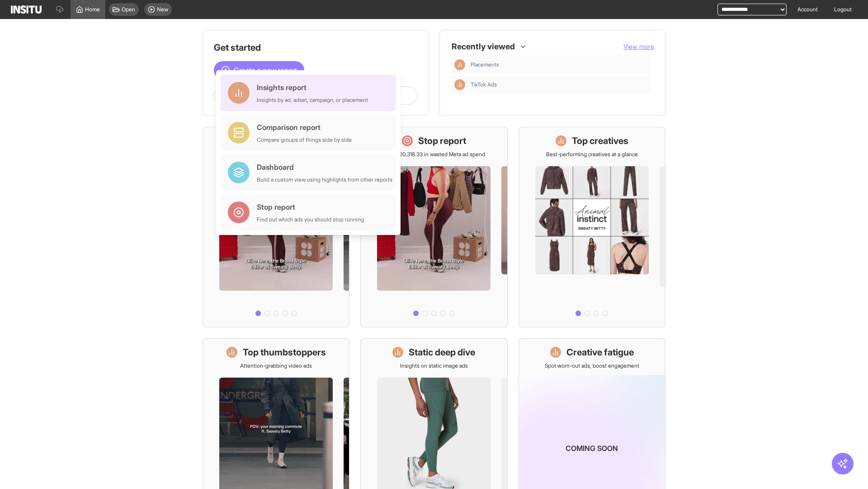  Describe the element at coordinates (266, 70) in the screenshot. I see `span: Create a new report` at that location.